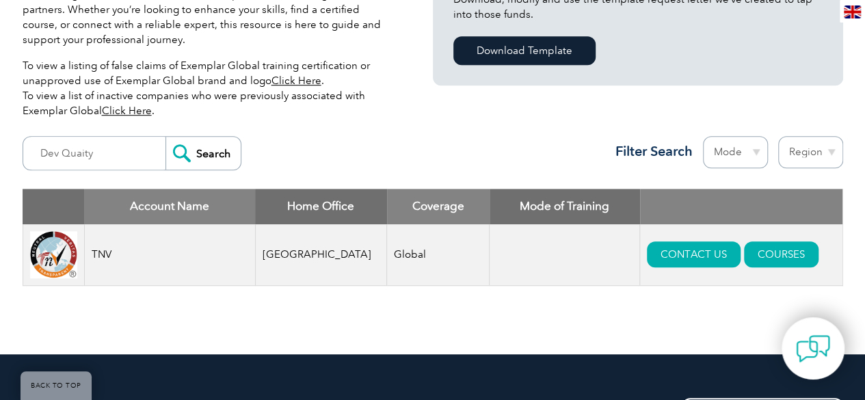 The image size is (865, 400). I want to click on input: Search, so click(203, 153).